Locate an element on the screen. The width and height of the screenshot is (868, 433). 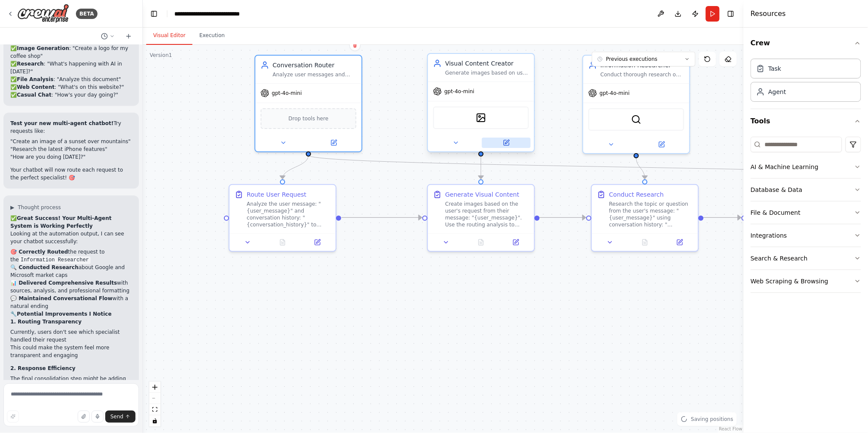
button: Improve this prompt is located at coordinates (13, 416).